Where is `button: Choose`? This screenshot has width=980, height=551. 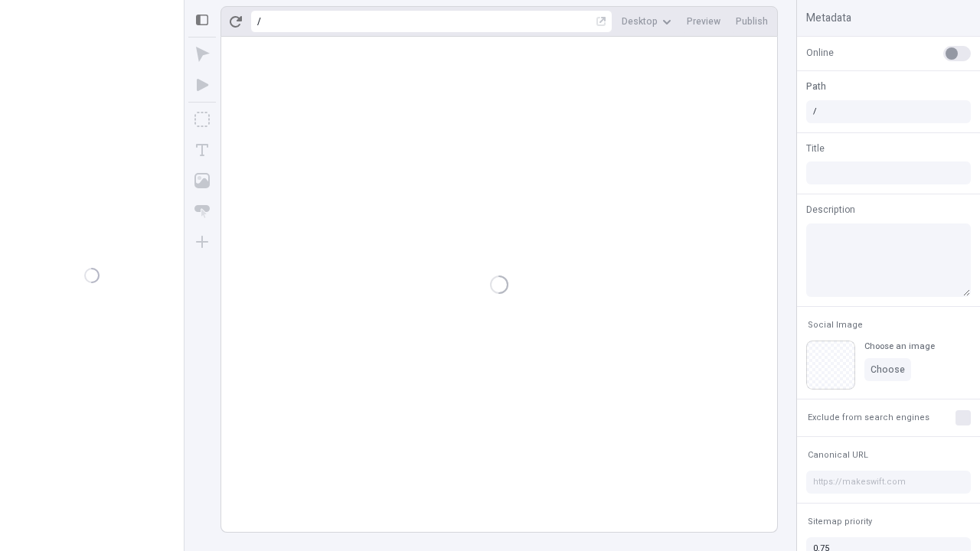
button: Choose is located at coordinates (888, 370).